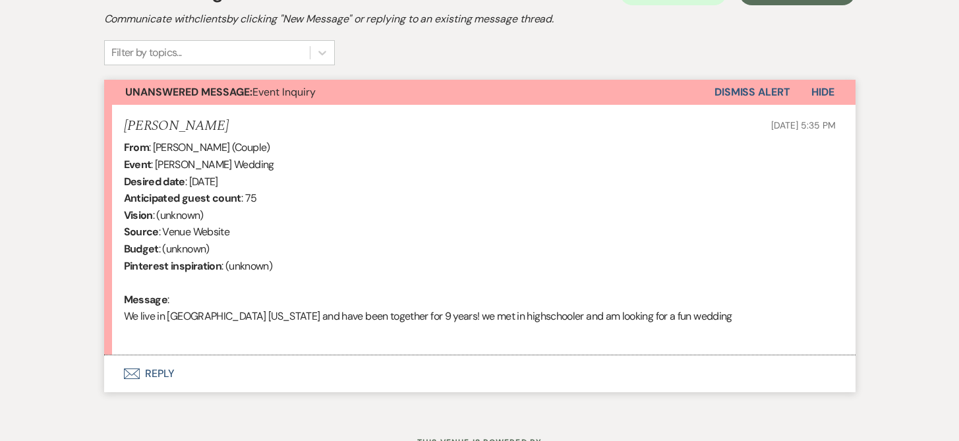 Image resolution: width=959 pixels, height=441 pixels. What do you see at coordinates (480, 374) in the screenshot?
I see `button: Reply` at bounding box center [480, 374].